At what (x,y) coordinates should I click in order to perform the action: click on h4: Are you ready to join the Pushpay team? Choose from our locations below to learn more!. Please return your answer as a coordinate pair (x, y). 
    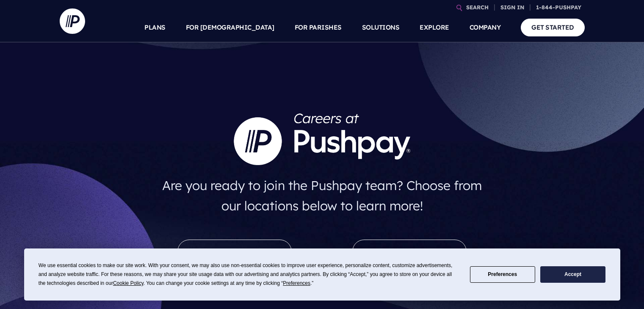
    Looking at the image, I should click on (322, 195).